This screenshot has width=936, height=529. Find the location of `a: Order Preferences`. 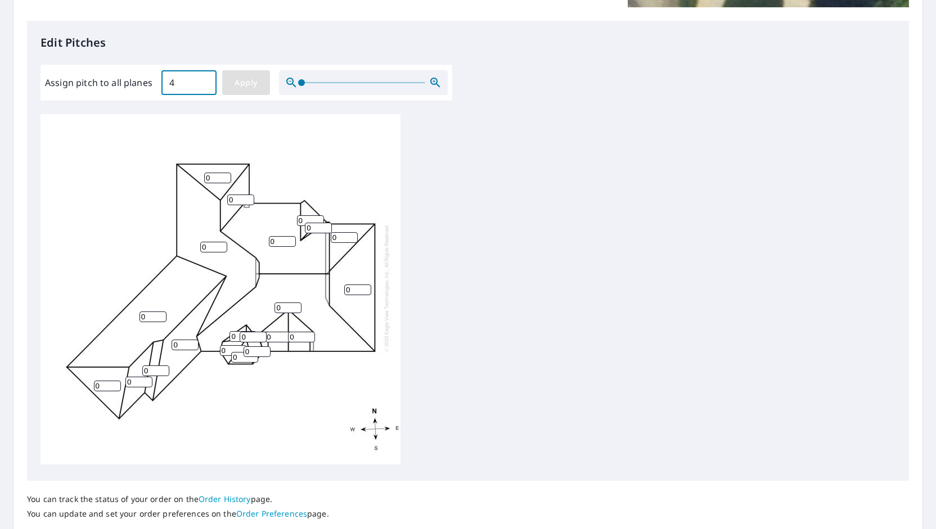

a: Order Preferences is located at coordinates (272, 514).